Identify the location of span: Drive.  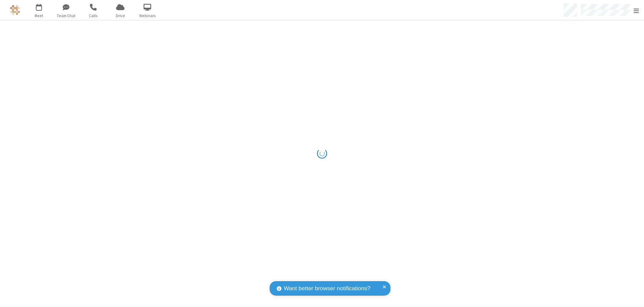
(120, 16).